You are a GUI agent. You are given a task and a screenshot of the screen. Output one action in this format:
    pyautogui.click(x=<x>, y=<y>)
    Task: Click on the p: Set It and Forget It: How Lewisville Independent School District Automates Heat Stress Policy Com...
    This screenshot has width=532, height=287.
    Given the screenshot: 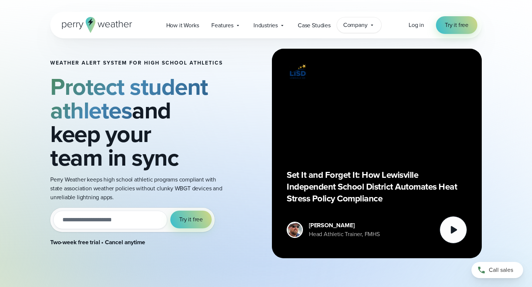 What is the action you would take?
    pyautogui.click(x=377, y=187)
    